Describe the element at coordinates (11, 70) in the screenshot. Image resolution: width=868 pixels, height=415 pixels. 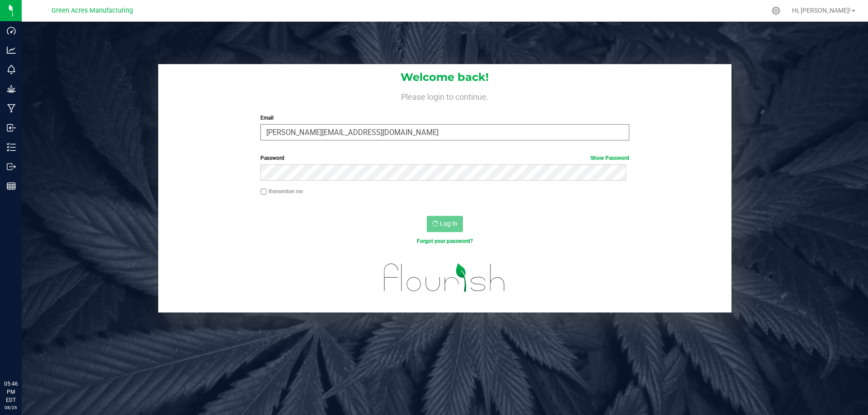
I see `inline-svg: Monitoring` at that location.